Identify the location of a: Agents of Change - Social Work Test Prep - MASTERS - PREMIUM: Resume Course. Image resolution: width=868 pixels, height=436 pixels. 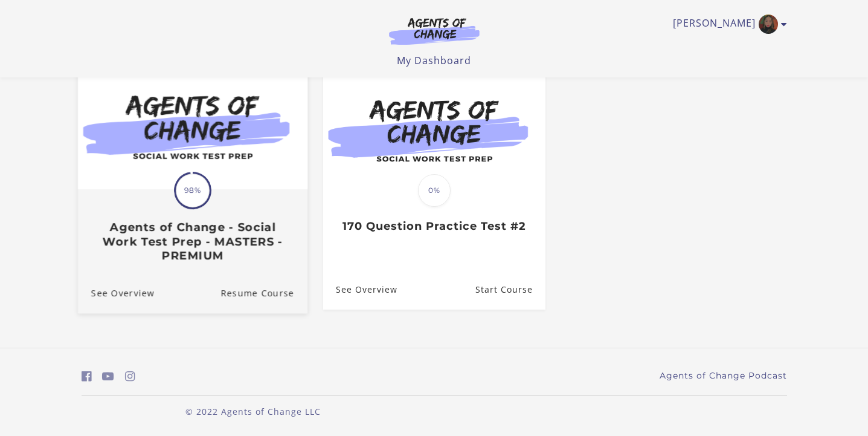
(264, 292).